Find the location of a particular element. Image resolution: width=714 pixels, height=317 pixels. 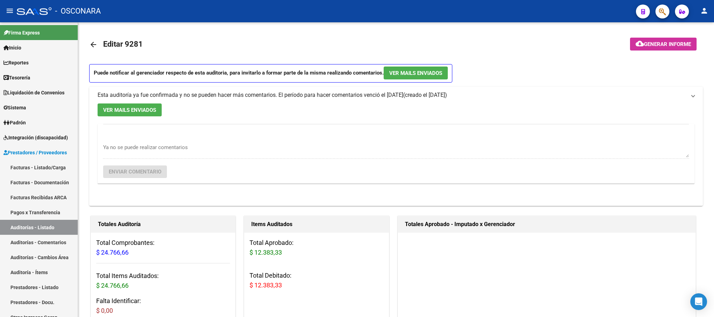

span: Integración (discapacidad) is located at coordinates (36, 138).